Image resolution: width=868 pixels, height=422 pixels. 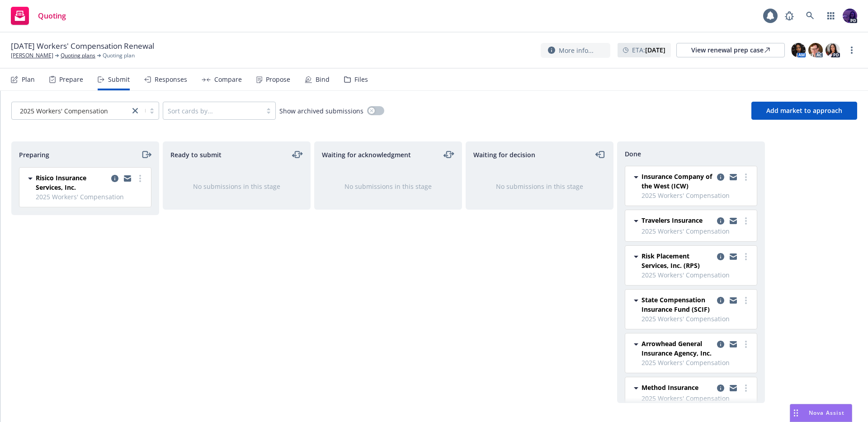 What do you see at coordinates (601, 155) in the screenshot?
I see `a: moveLeft` at bounding box center [601, 155].